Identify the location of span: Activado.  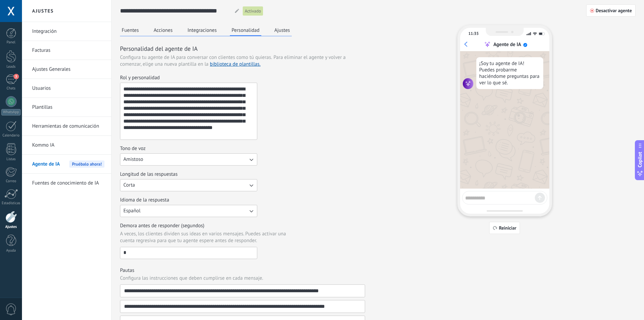
(253, 11).